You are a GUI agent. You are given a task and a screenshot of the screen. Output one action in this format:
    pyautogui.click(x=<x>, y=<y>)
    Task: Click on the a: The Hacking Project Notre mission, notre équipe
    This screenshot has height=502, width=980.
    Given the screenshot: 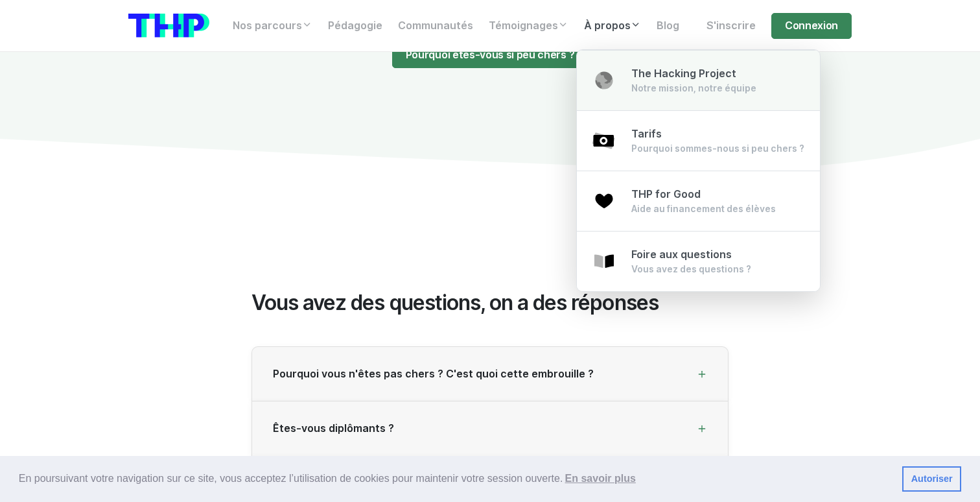 What is the action you would take?
    pyautogui.click(x=698, y=81)
    